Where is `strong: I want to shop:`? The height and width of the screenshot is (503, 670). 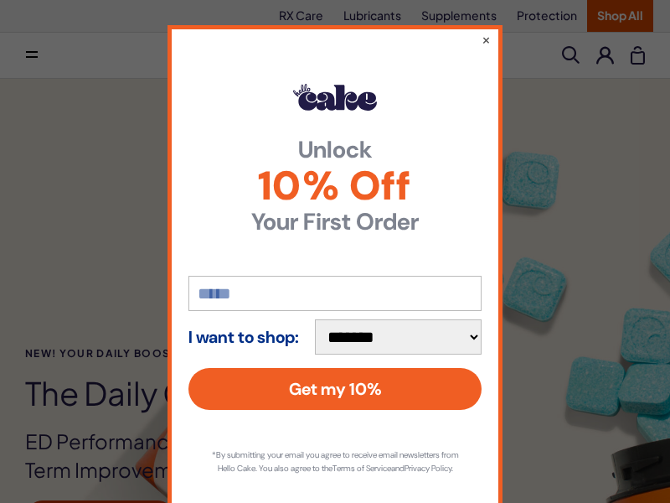 strong: I want to shop: is located at coordinates (244, 337).